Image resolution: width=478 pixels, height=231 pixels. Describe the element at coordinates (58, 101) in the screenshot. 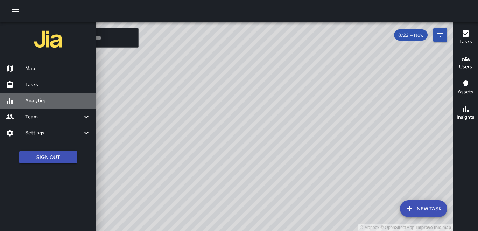

I see `h6: Analytics` at that location.